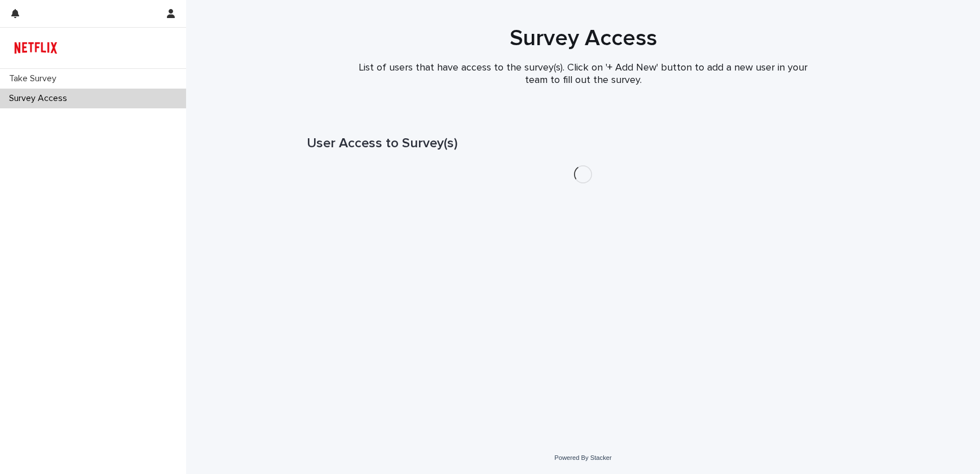 Image resolution: width=980 pixels, height=474 pixels. What do you see at coordinates (583, 74) in the screenshot?
I see `p: List of users that have access to the survey(s). Click on '+ Add New' button to add a new user in...` at bounding box center [583, 74].